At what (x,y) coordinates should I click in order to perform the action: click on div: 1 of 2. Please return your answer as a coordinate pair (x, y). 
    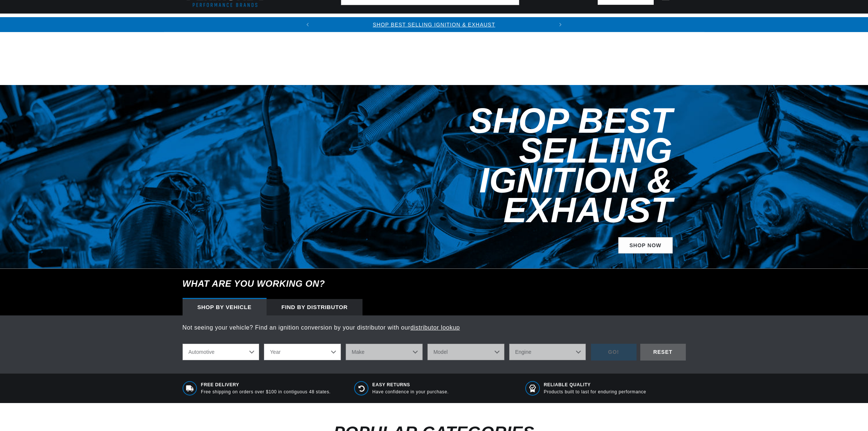
    Looking at the image, I should click on (434, 25).